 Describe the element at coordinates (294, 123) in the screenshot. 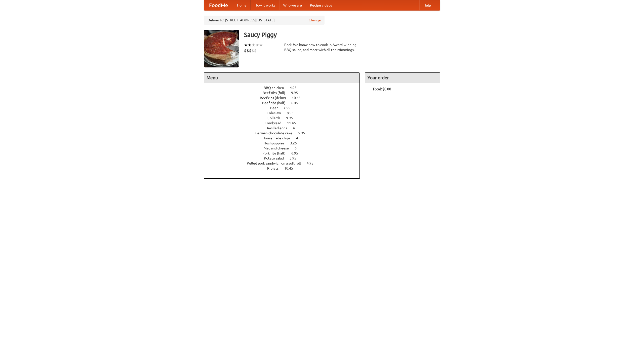

I see `span: 11.45` at that location.